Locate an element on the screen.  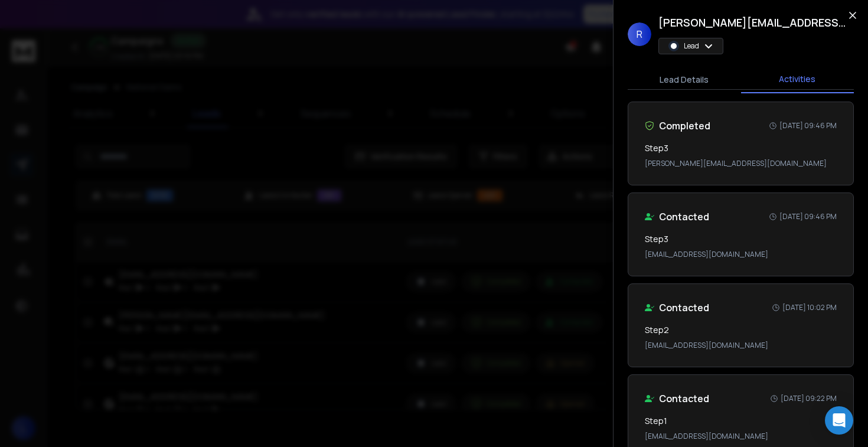
button: Lead Details is located at coordinates (684, 80).